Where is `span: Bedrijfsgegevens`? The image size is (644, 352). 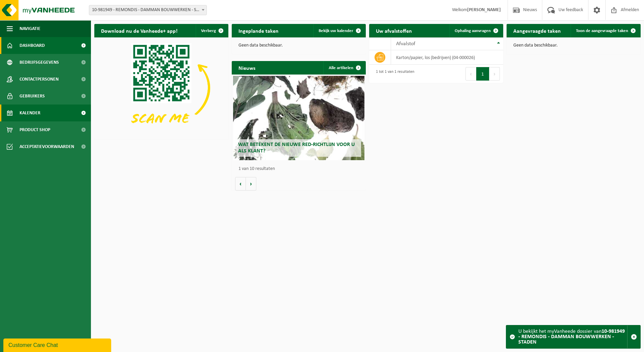 span: Bedrijfsgegevens is located at coordinates (39, 62).